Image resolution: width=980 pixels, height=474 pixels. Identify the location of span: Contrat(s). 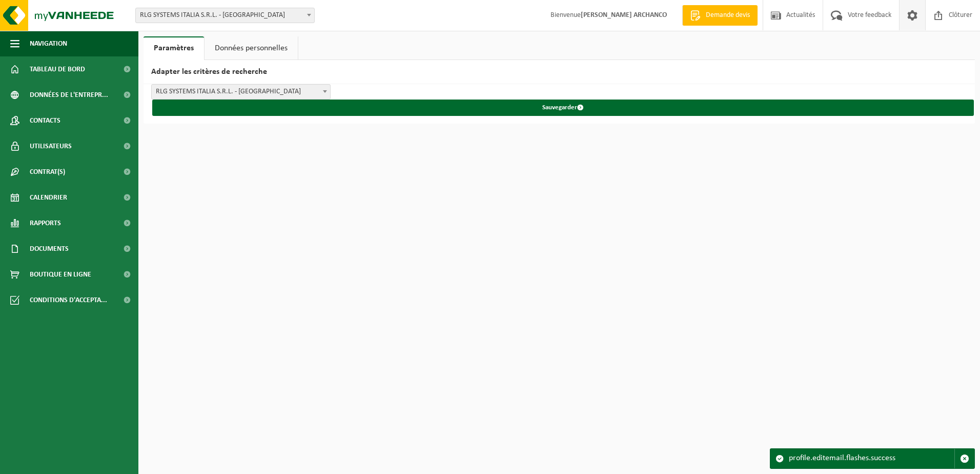
(47, 172).